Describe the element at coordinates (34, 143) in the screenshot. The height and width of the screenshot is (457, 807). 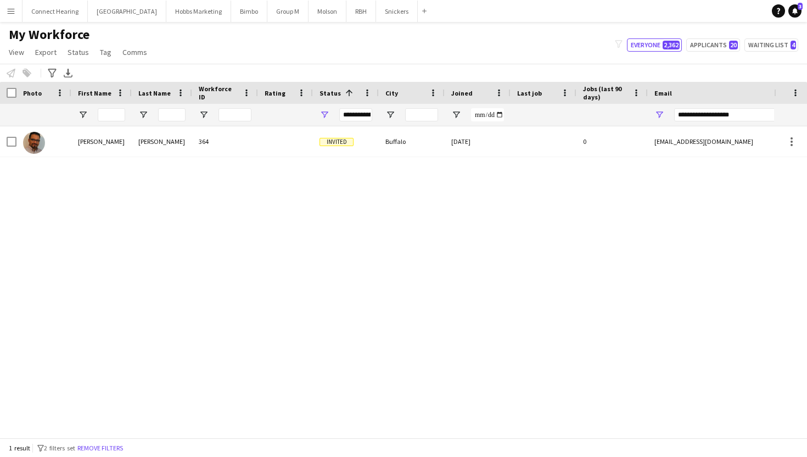
I see `img: Ralfael Castro` at that location.